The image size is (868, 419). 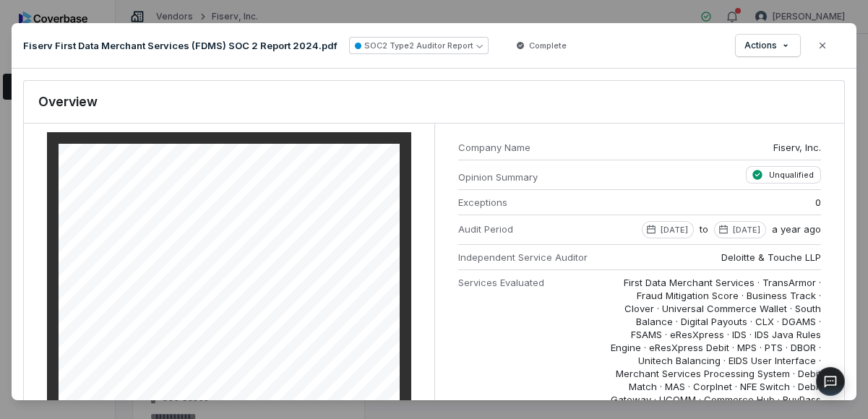 What do you see at coordinates (501, 282) in the screenshot?
I see `span: Services Evaluated` at bounding box center [501, 282].